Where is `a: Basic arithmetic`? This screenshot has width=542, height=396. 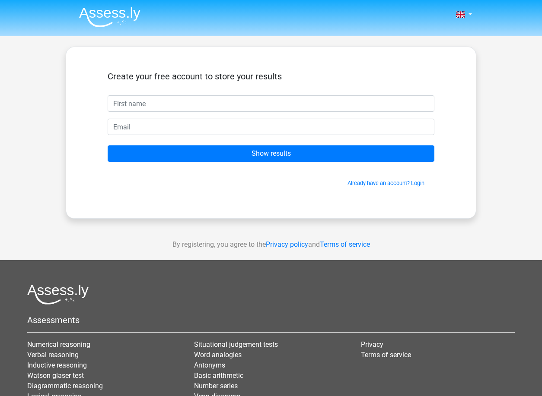
a: Basic arithmetic is located at coordinates (219, 376).